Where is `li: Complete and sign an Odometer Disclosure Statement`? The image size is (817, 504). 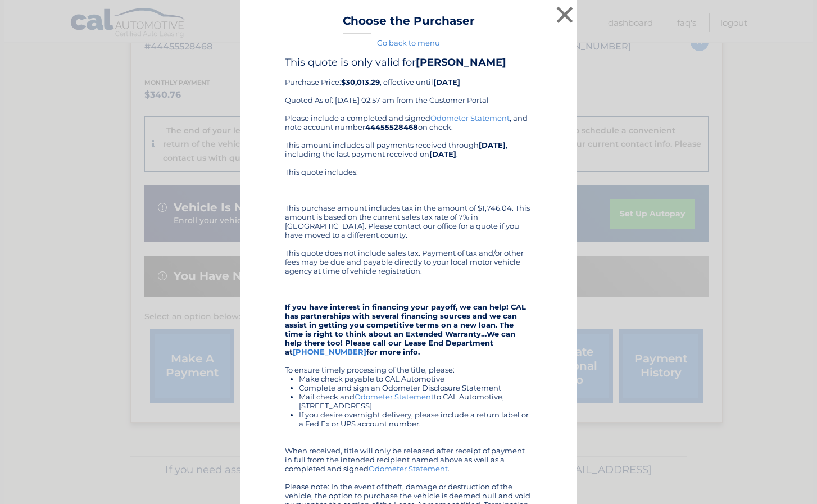 li: Complete and sign an Odometer Disclosure Statement is located at coordinates (416, 387).